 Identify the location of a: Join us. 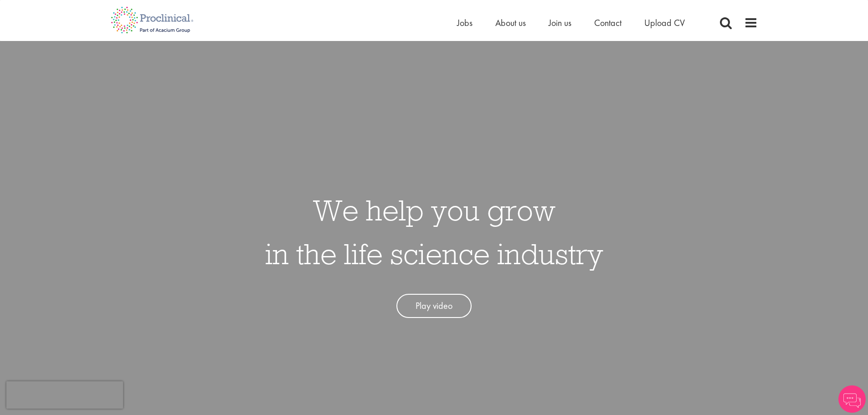
(560, 23).